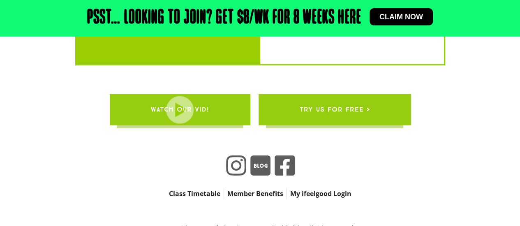 This screenshot has height=226, width=520. What do you see at coordinates (224, 18) in the screenshot?
I see `h2: Psst… Looking to join? Get $8/wk for 8 weeks here` at bounding box center [224, 18].